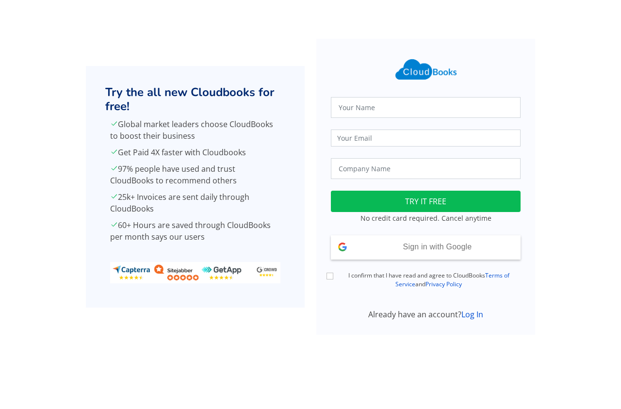 This screenshot has height=409, width=621. Describe the element at coordinates (426, 218) in the screenshot. I see `small: No credit card required. Cancel anytime` at that location.